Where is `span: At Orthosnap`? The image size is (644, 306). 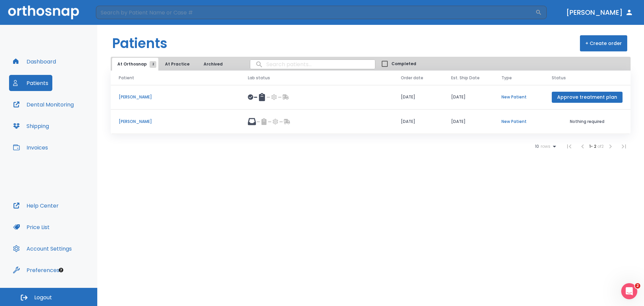 span: At Orthosnap is located at coordinates (135, 64).